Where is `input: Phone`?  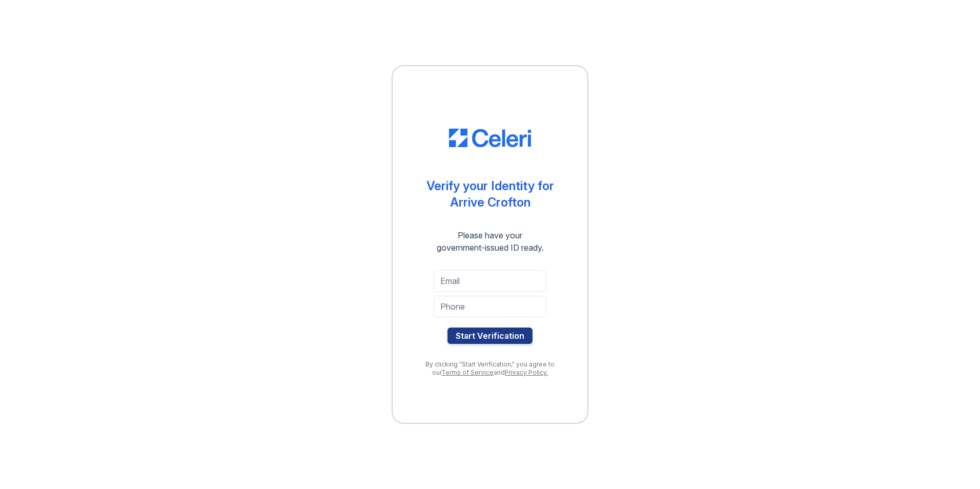 input: Phone is located at coordinates (490, 307).